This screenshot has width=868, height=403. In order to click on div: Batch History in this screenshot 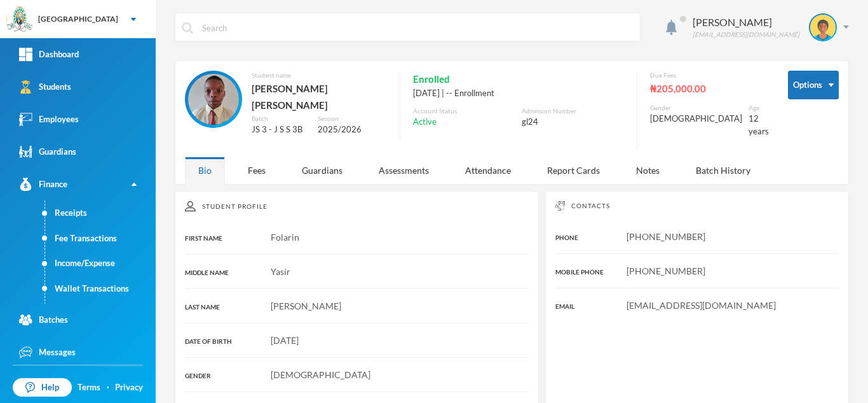, I will do `click(723, 170)`.